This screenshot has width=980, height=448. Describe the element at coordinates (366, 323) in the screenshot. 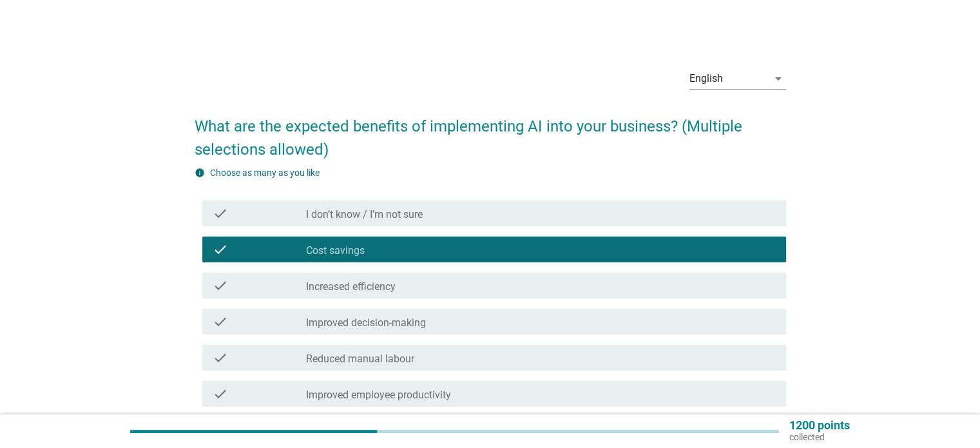

I see `label: Improved decision-making` at that location.